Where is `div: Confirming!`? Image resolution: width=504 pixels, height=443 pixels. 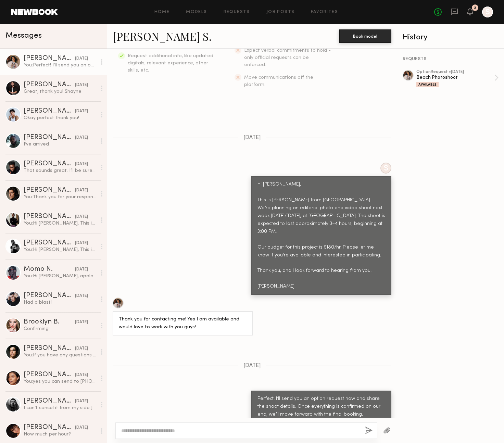 div: Confirming! is located at coordinates (60, 329).